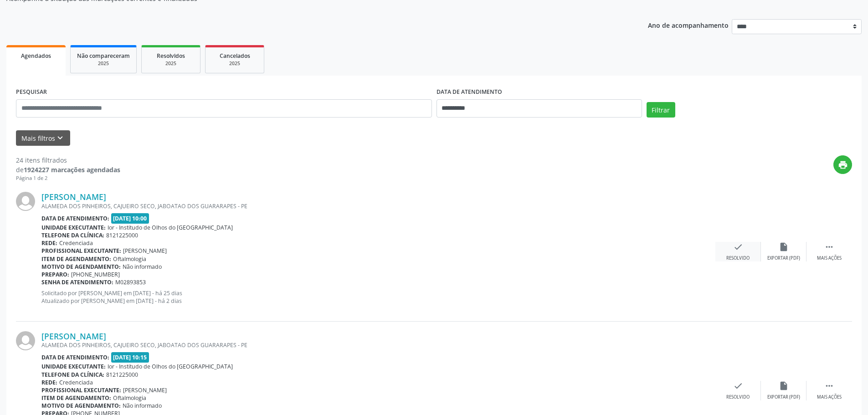 The image size is (868, 415). What do you see at coordinates (43, 138) in the screenshot?
I see `button: Mais filtroskeyboard_arrow_down` at bounding box center [43, 138].